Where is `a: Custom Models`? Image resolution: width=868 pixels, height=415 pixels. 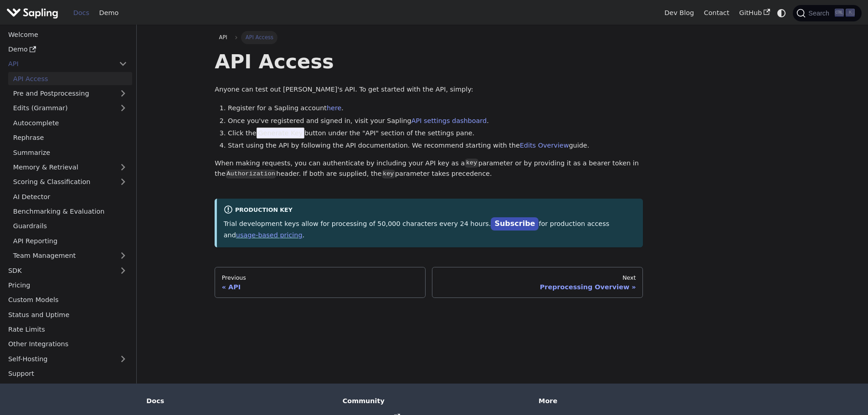 a: Custom Models is located at coordinates (67, 300).